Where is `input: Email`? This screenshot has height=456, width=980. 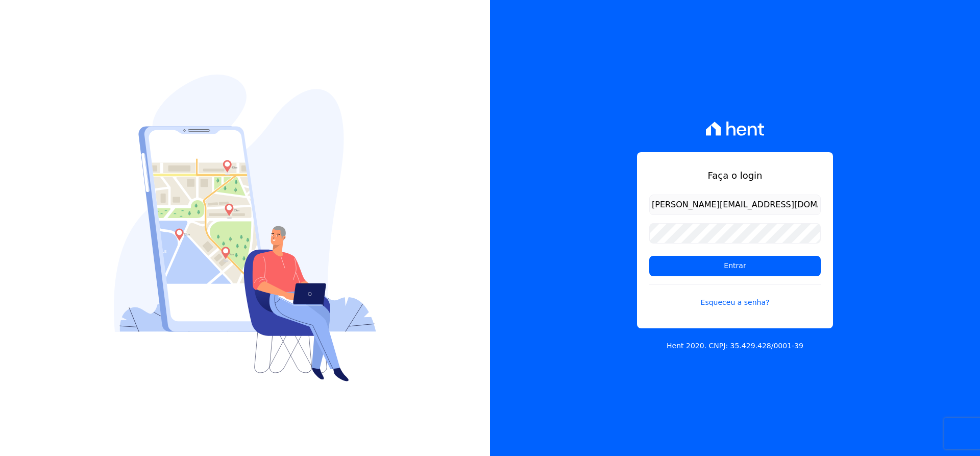 input: Email is located at coordinates (735, 205).